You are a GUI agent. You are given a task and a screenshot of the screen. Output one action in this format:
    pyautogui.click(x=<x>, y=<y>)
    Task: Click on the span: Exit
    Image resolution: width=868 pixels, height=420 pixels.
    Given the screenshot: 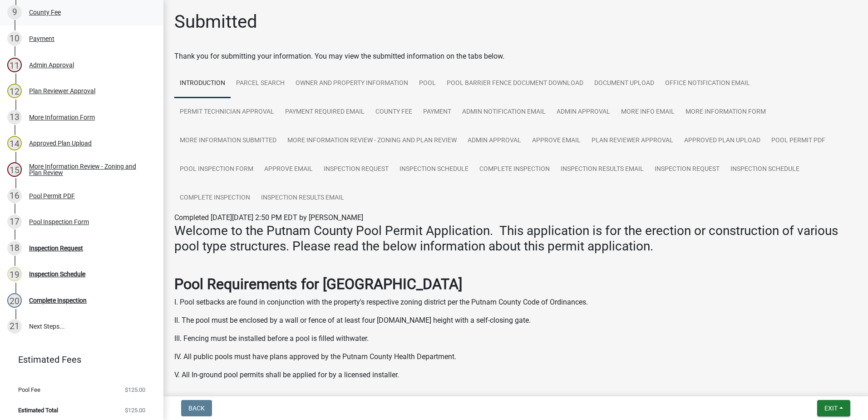 What is the action you would take?
    pyautogui.click(x=831, y=408)
    